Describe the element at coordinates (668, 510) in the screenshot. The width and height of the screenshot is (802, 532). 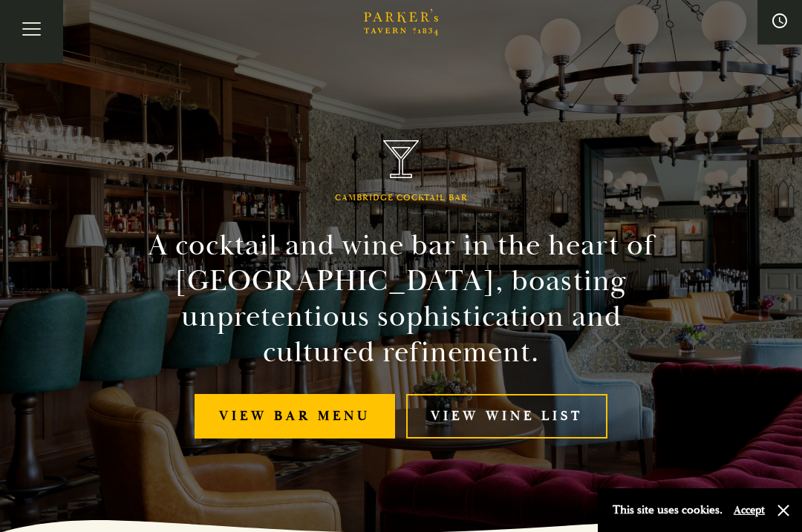
I see `p: This site uses cookies.` at that location.